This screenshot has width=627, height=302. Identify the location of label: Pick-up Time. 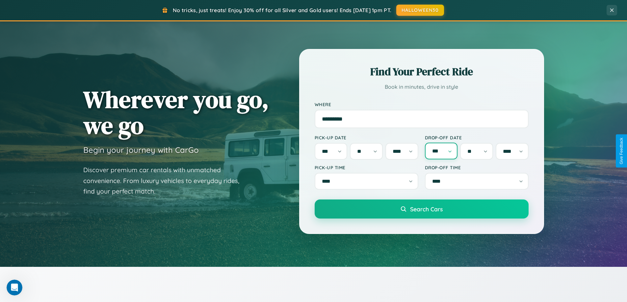
(366, 167).